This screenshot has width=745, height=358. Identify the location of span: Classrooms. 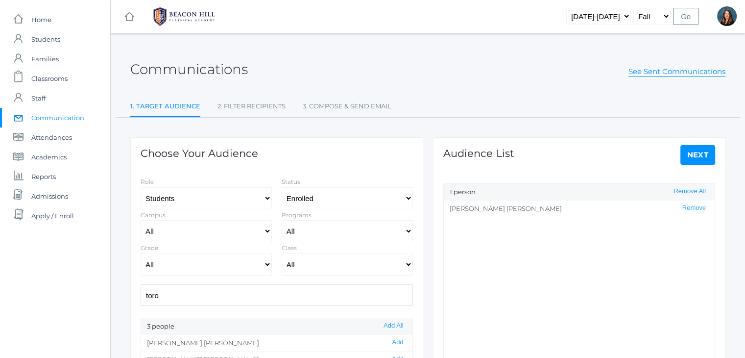
(49, 78).